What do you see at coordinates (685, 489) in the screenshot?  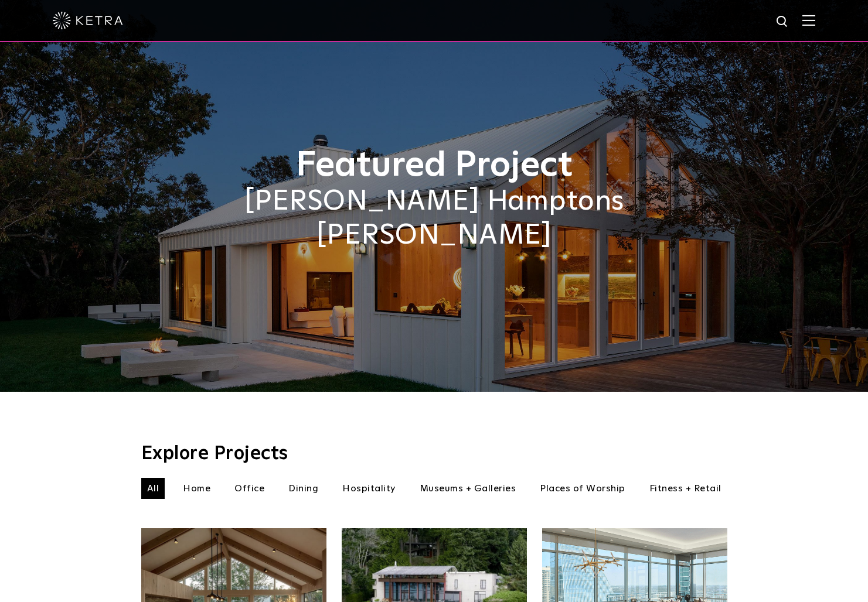 I see `li: Fitness + Retail` at bounding box center [685, 489].